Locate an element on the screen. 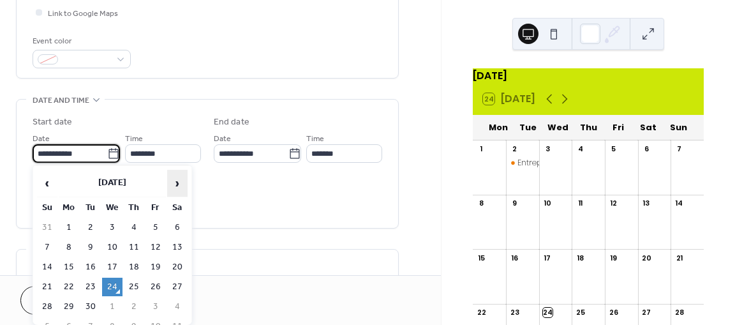 This screenshot has width=735, height=325. td: 23 is located at coordinates (91, 287).